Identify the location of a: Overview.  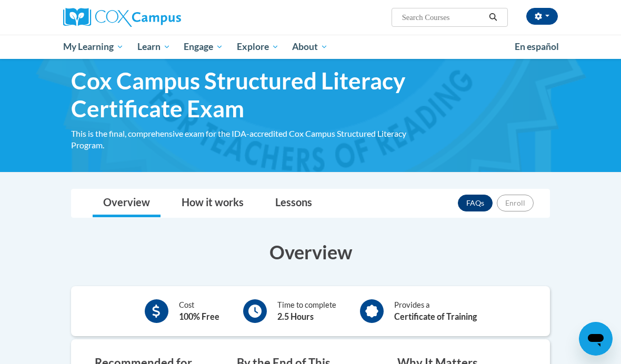
(126, 203).